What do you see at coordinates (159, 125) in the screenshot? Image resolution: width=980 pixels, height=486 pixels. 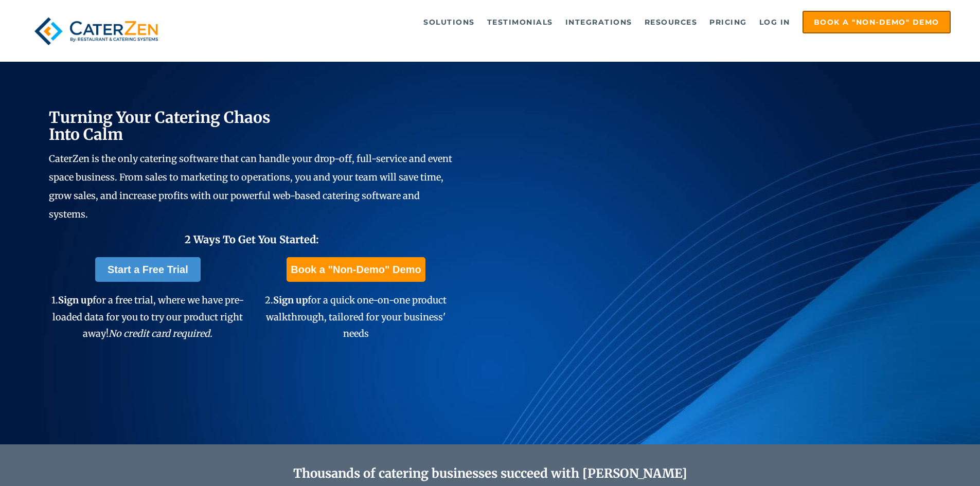 I see `span: Turning Your Catering Chaos Into Calm` at bounding box center [159, 125].